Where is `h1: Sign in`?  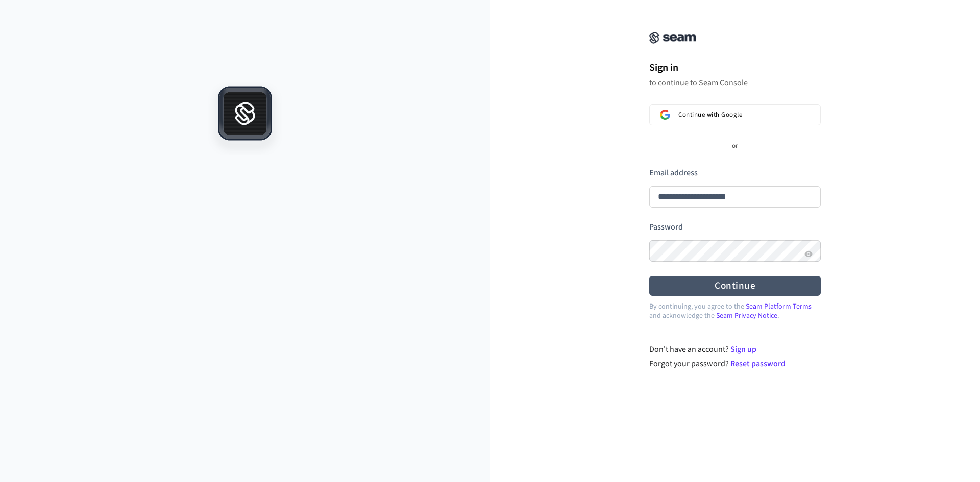 h1: Sign in is located at coordinates (735, 68).